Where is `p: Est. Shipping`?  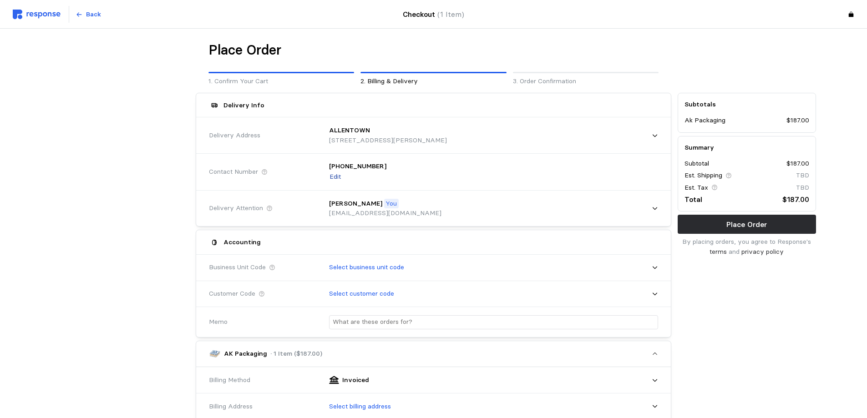 p: Est. Shipping is located at coordinates (703, 176).